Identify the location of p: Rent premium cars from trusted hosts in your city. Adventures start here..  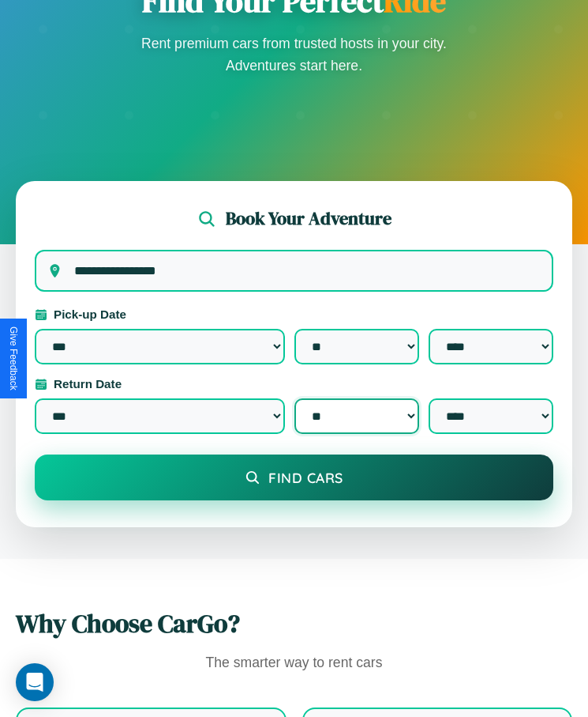
(294, 54).